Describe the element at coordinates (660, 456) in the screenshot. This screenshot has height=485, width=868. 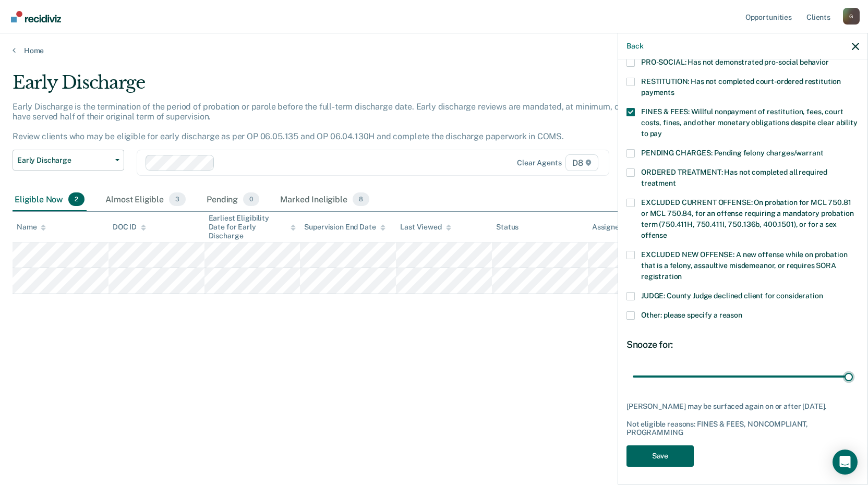
I see `button: Save` at that location.